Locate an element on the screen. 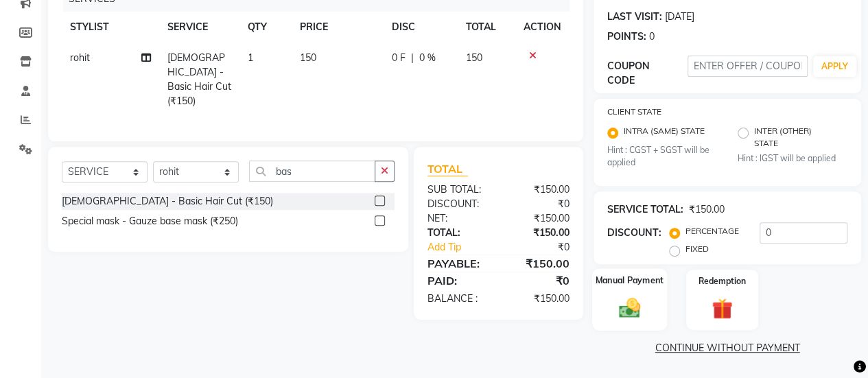 The image size is (868, 378). small: Hint : IGST will be applied is located at coordinates (792, 159).